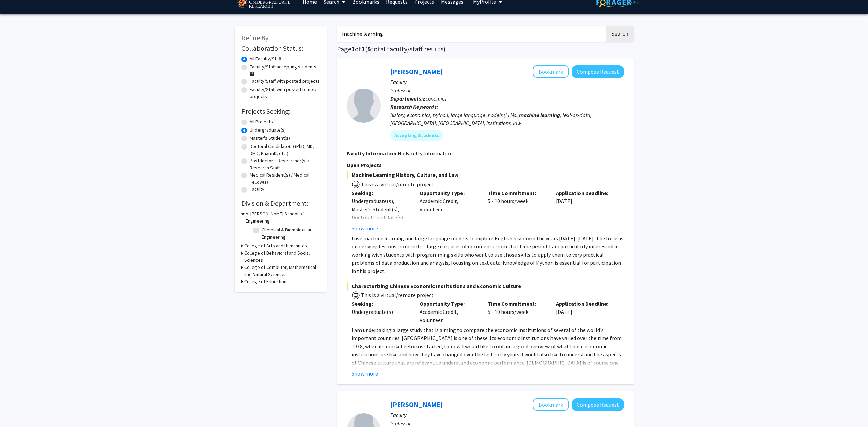 Image resolution: width=868 pixels, height=427 pixels. What do you see at coordinates (285, 164) in the screenshot?
I see `label: Postdoctoral Researcher(s) / Research Staff` at bounding box center [285, 164].